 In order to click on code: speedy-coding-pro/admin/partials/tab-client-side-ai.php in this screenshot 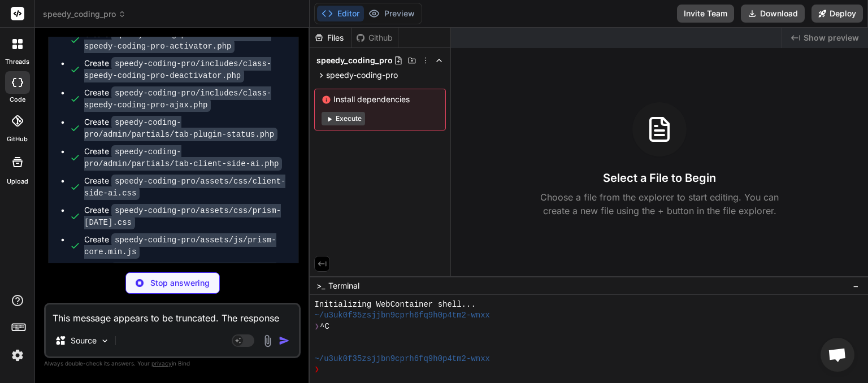, I will do `click(183, 158)`.